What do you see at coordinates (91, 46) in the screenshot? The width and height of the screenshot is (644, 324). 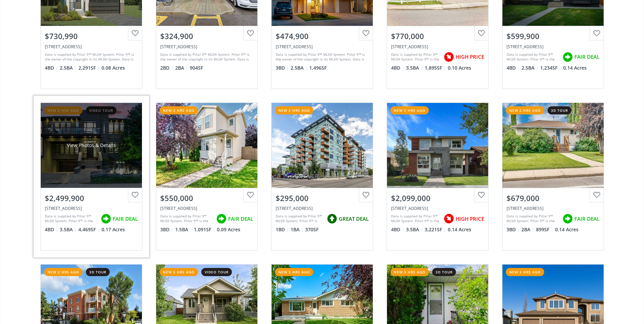 I see `div: 98 Cityline Grove NE, Calgary, AB T3J 0X3` at bounding box center [91, 46].